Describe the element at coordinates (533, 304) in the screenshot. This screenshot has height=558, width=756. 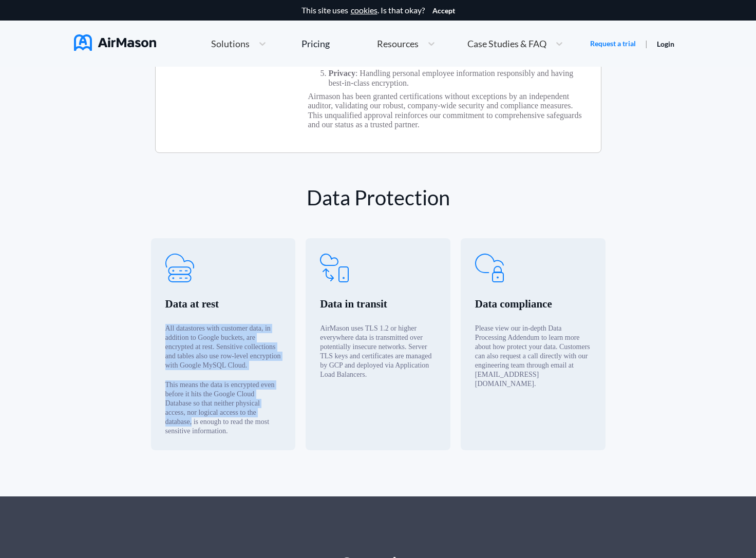
I see `div: Data compliance` at that location.